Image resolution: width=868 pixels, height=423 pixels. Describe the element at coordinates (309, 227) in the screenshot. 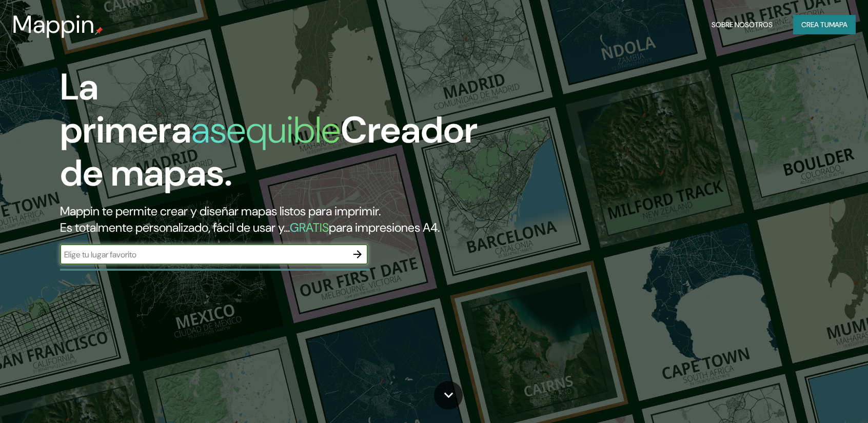

I see `font: GRATIS` at that location.